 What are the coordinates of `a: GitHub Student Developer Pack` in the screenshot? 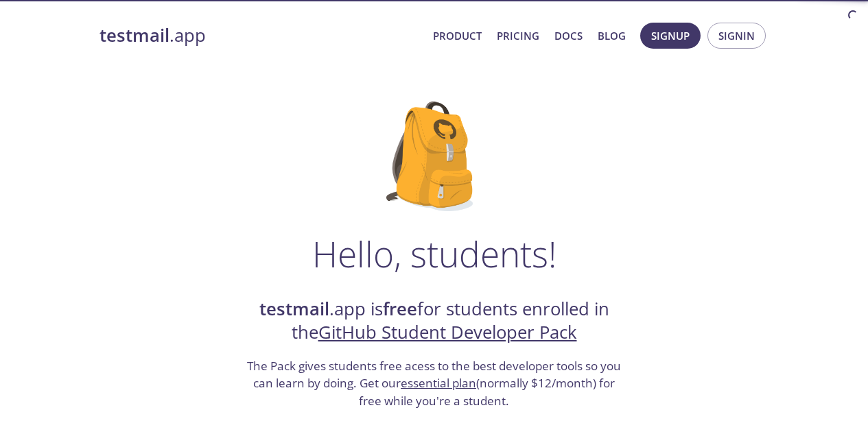 It's located at (448, 332).